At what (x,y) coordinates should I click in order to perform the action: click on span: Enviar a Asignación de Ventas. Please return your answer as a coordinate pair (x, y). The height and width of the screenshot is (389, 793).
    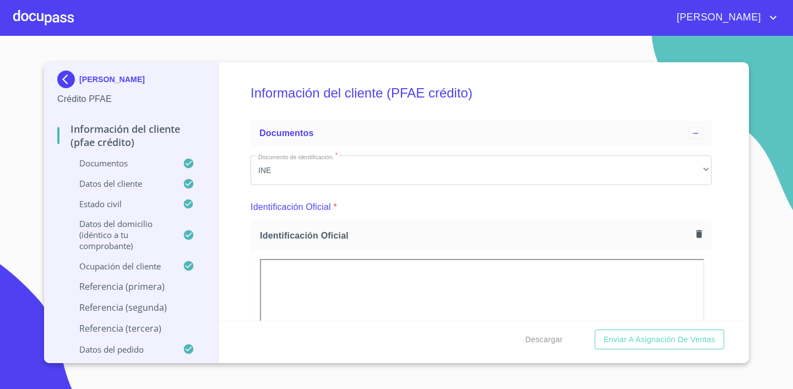
    Looking at the image, I should click on (659, 339).